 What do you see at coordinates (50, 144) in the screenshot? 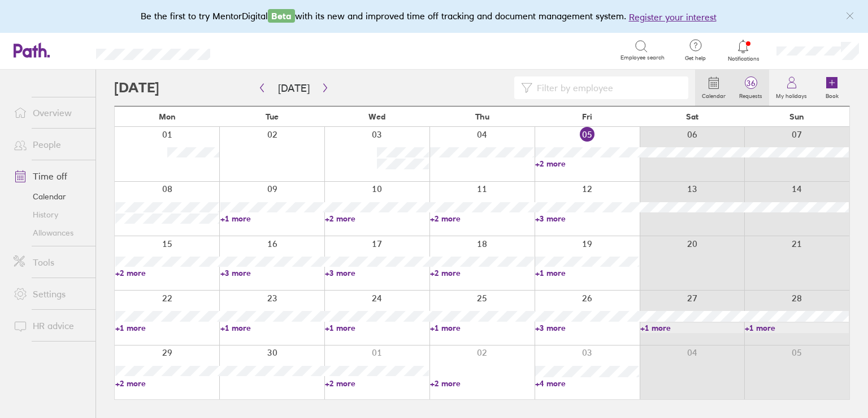
I see `a: People` at bounding box center [50, 144].